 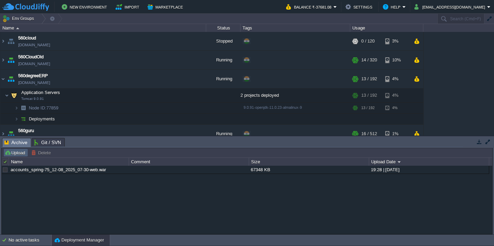 I want to click on span: 560degreeERP, so click(x=33, y=76).